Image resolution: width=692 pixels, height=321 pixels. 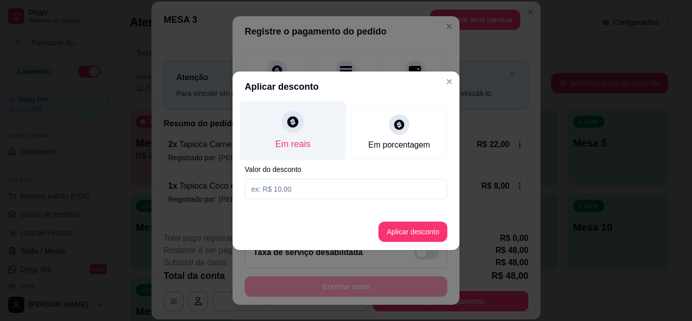 What do you see at coordinates (449, 82) in the screenshot?
I see `button: Close` at bounding box center [449, 82].